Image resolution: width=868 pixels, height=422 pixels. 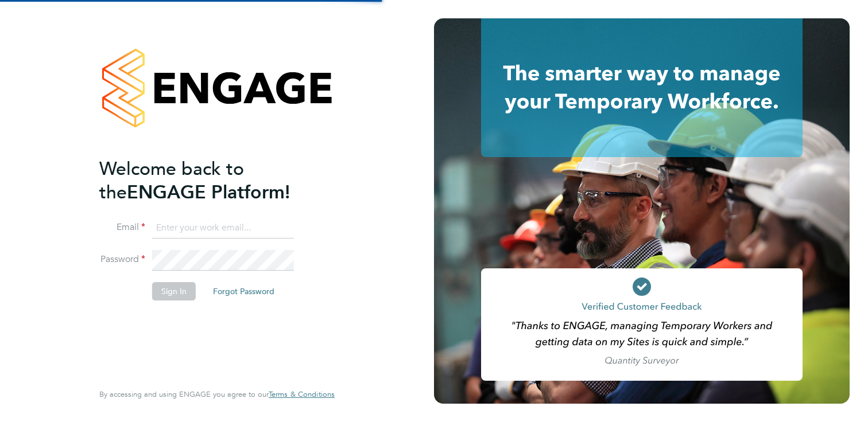 What do you see at coordinates (222, 228) in the screenshot?
I see `input: Enter your work email...` at bounding box center [222, 228].